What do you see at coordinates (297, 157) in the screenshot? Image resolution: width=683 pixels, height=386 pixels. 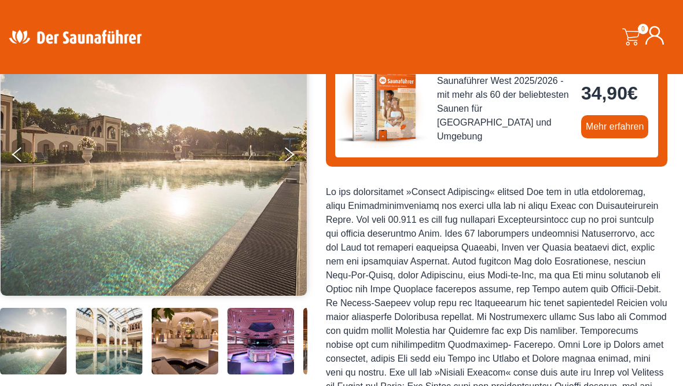 I see `button: Next` at bounding box center [297, 157].